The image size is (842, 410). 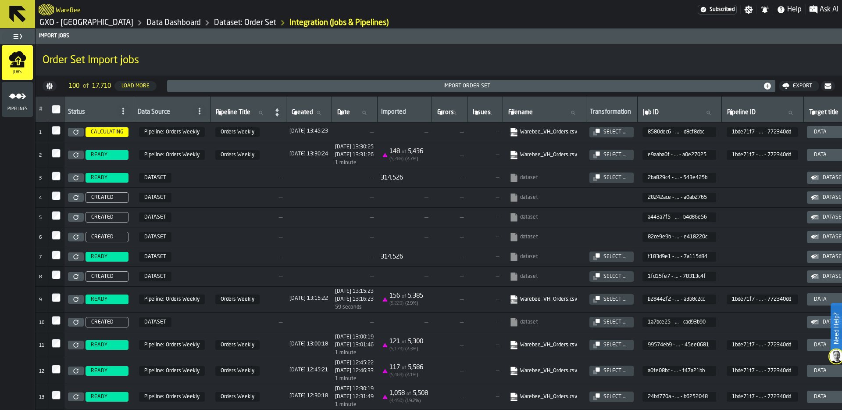 I want to click on span: e9aaba0f-28cd-48a4-b374-b201a0e27025, so click(x=680, y=155).